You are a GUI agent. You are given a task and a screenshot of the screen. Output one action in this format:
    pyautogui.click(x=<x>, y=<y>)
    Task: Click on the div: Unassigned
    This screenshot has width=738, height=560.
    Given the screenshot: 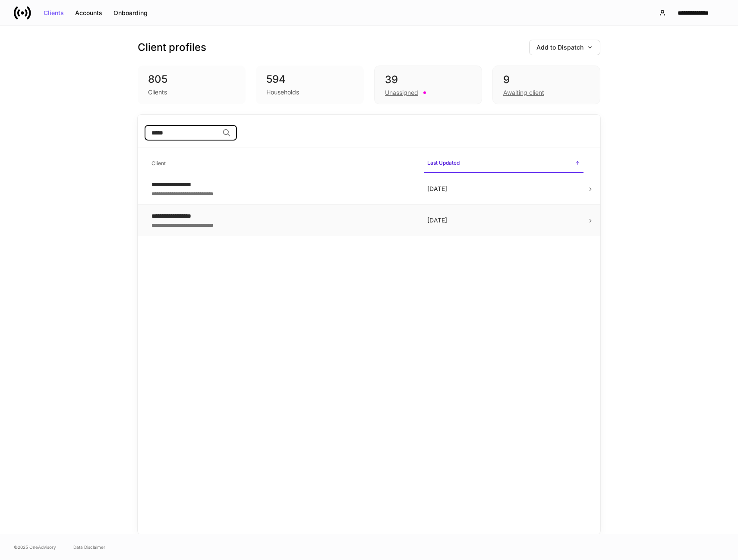 What is the action you would take?
    pyautogui.click(x=402, y=93)
    